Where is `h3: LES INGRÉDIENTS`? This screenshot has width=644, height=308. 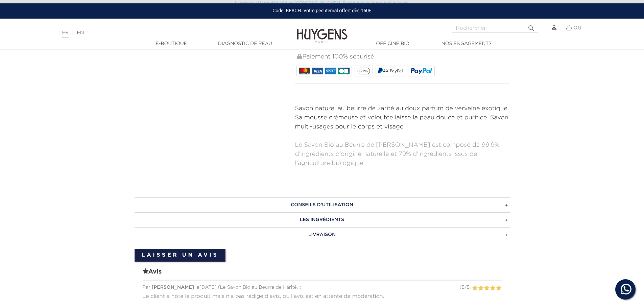
h3: LES INGRÉDIENTS is located at coordinates (322, 219).